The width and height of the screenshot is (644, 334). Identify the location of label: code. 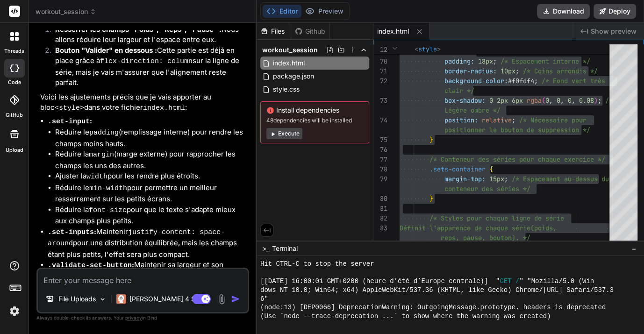
(14, 82).